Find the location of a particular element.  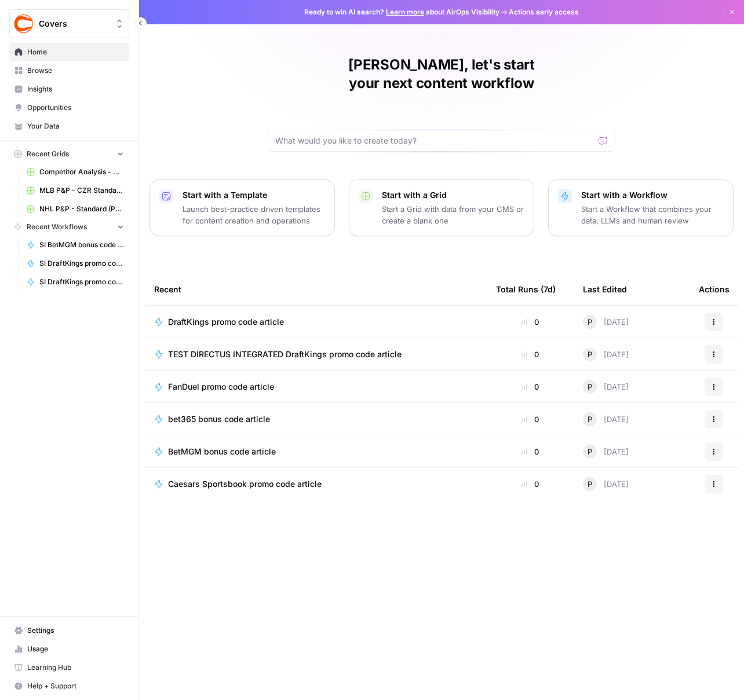

button: Recent Workflows is located at coordinates (69, 227).